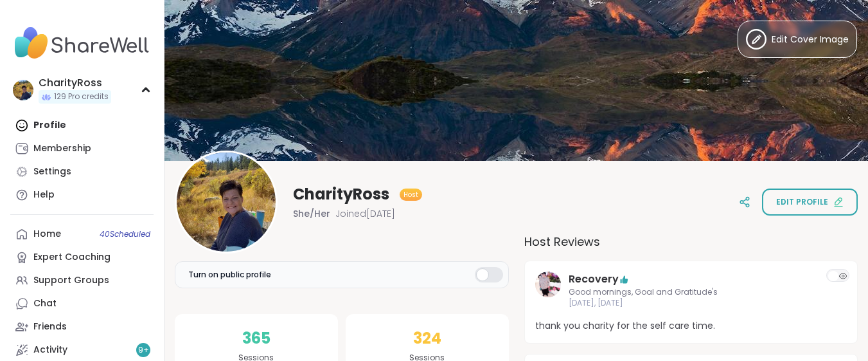 This screenshot has height=361, width=868. Describe the element at coordinates (43, 195) in the screenshot. I see `div: Help` at that location.